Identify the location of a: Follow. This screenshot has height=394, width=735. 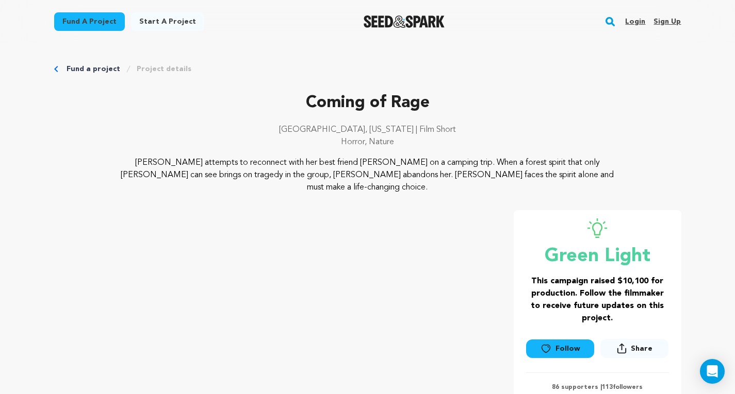
(560, 349).